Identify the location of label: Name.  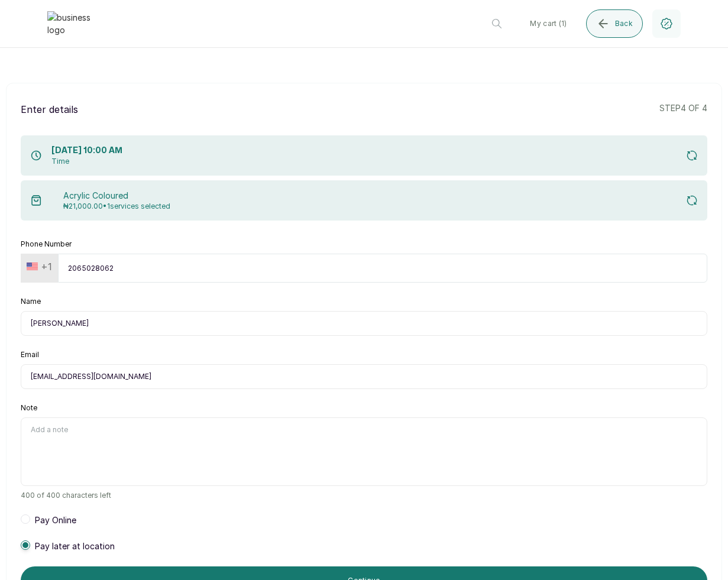
(31, 301).